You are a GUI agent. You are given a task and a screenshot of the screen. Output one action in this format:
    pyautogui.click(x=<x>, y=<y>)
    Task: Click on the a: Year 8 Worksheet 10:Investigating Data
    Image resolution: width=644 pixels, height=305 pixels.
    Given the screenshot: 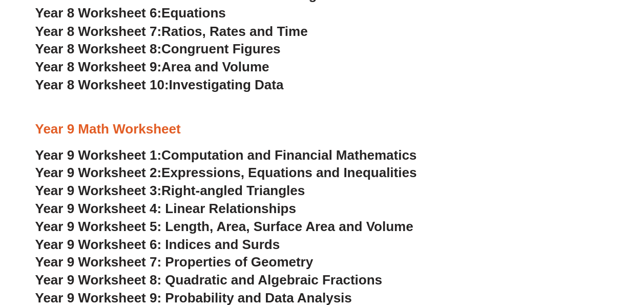 What is the action you would take?
    pyautogui.click(x=159, y=84)
    